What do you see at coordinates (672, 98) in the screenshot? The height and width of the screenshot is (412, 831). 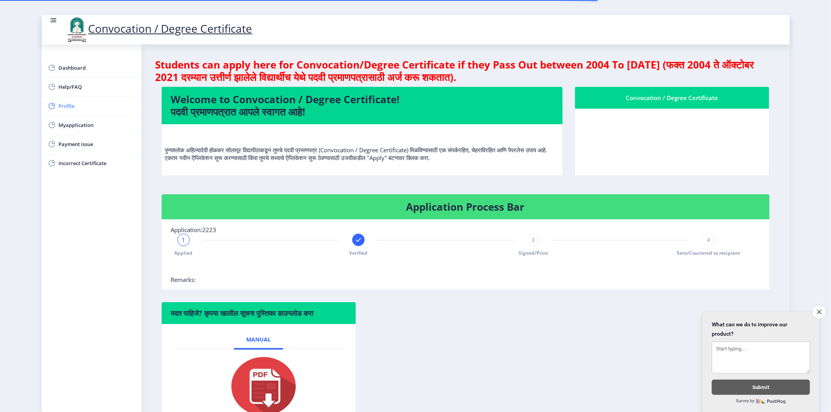 I see `div: Convocation / Degree Certificate` at bounding box center [672, 98].